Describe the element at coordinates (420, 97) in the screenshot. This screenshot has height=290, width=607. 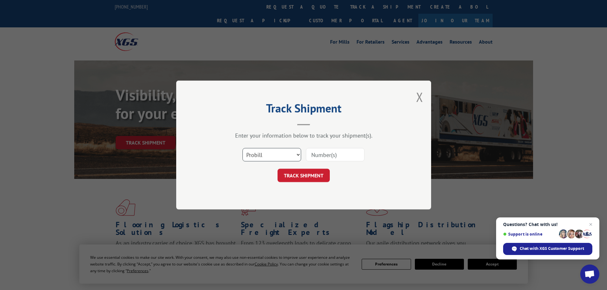
I see `button: Close modal` at that location.